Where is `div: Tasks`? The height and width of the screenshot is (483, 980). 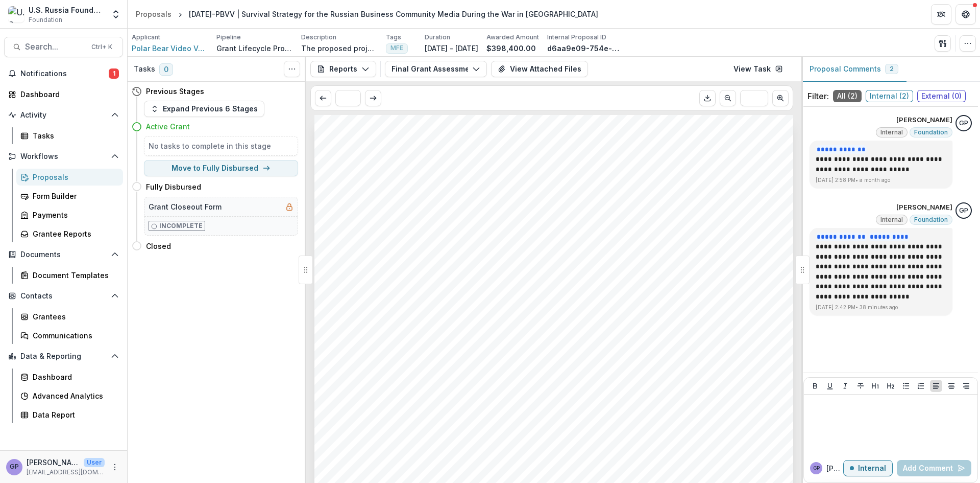 div: Tasks is located at coordinates (74, 136).